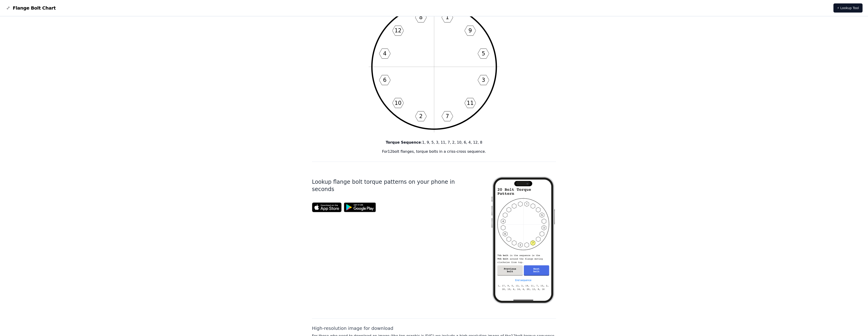 The width and height of the screenshot is (868, 336). What do you see at coordinates (385, 53) in the screenshot?
I see `text: 4` at bounding box center [385, 53].